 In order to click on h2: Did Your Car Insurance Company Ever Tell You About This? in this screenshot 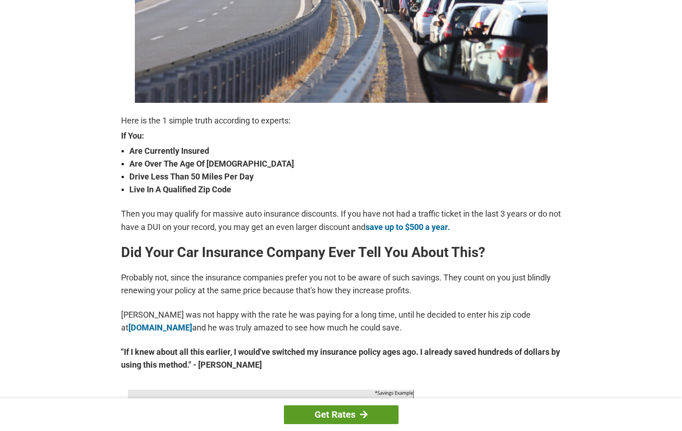, I will do `click(341, 252)`.